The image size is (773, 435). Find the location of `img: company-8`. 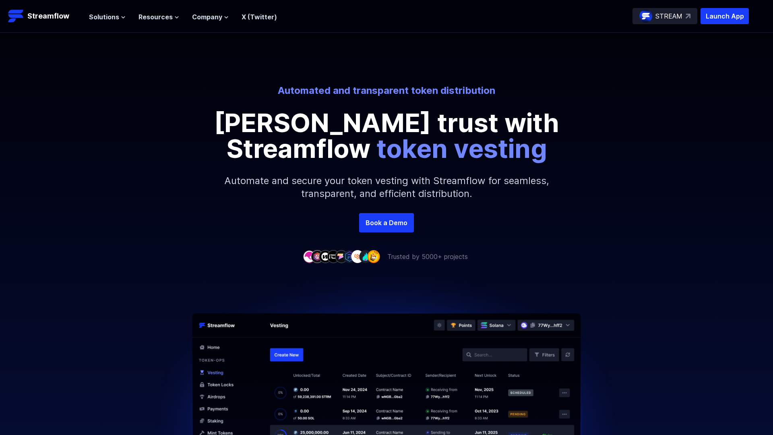

img: company-8 is located at coordinates (365, 256).